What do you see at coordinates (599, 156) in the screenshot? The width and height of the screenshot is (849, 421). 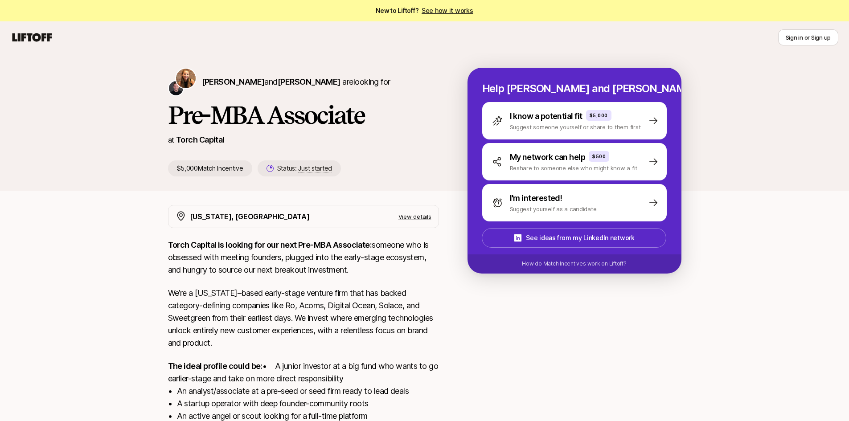 I see `p: $500` at bounding box center [599, 156].